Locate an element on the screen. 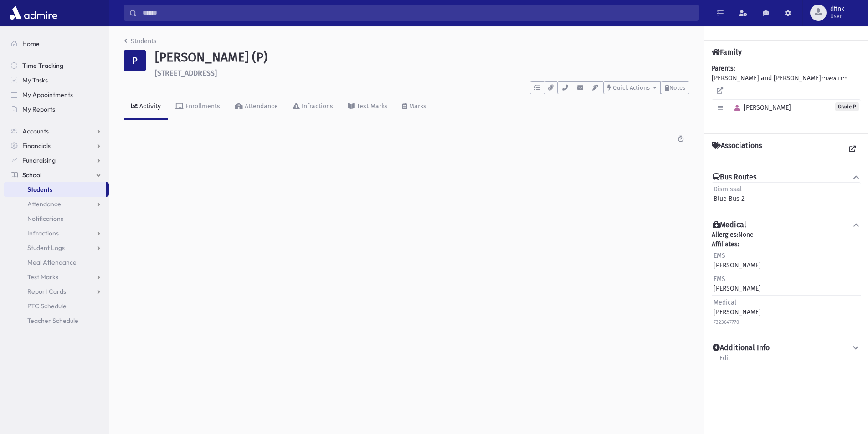  h4: Associations is located at coordinates (737, 149).